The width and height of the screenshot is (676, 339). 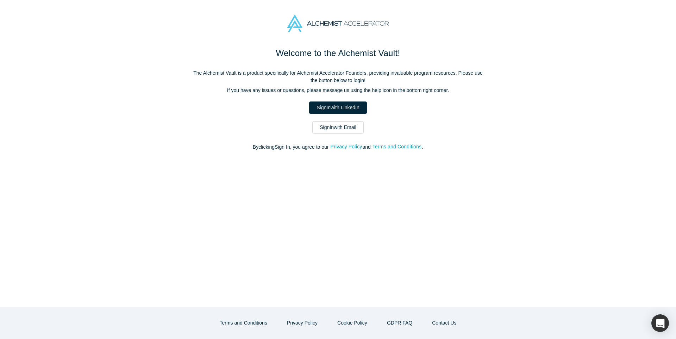 I want to click on a: SignInwith LinkedIn, so click(x=338, y=107).